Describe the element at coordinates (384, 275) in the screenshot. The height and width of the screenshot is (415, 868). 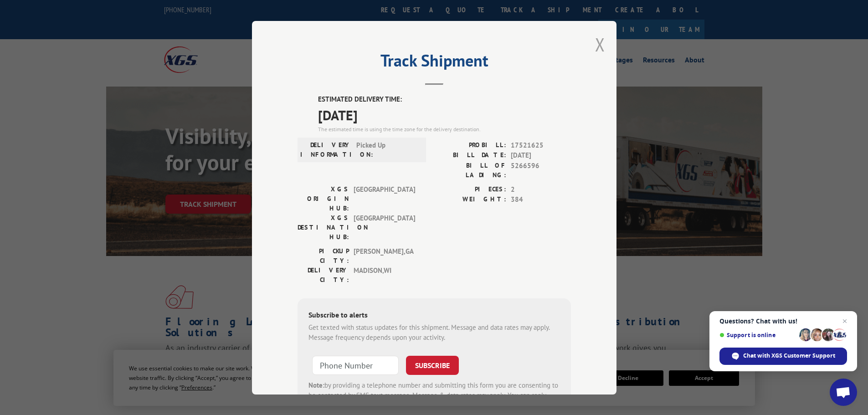
I see `span: MADISON , WI` at that location.